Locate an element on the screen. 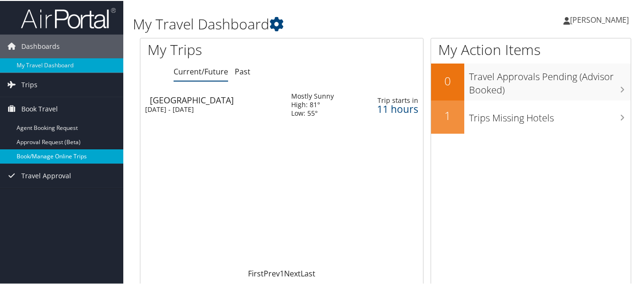 The width and height of the screenshot is (644, 284). h1: My Trips is located at coordinates (223, 49).